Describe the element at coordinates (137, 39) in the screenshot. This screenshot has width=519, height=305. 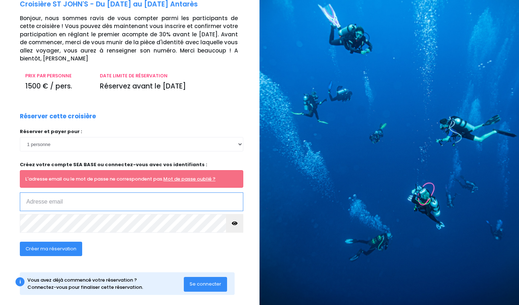
I see `p: Bonjour, nous sommes ravis de vous compter parmi les participants de cette croisière ! Vous pouve...` at that location.